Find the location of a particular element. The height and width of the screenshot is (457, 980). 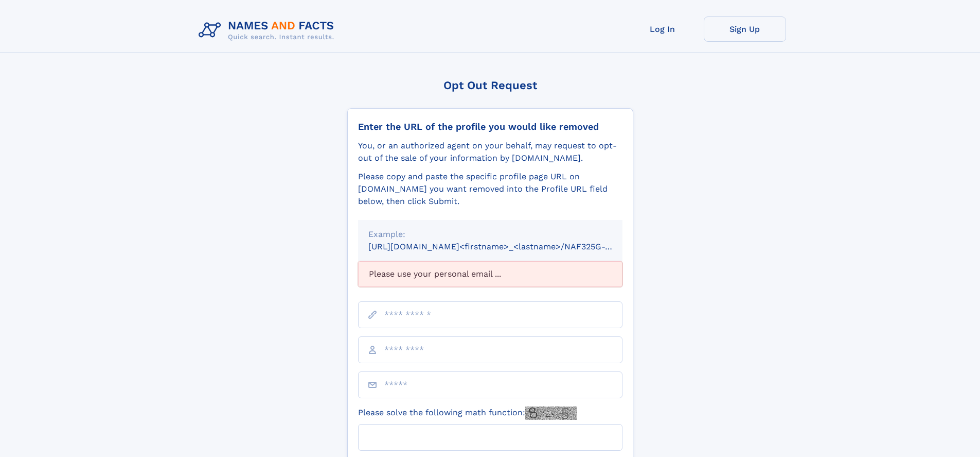

div: You, or an authorized agent on your behalf, may request to opt-out of the sale of your informatio... is located at coordinates (490, 152).